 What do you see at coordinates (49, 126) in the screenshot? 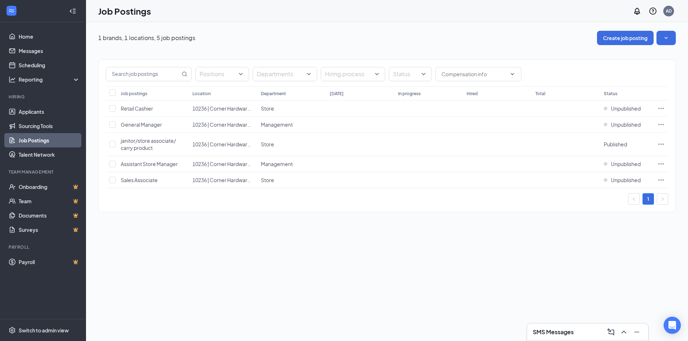
I see `a: Sourcing Tools` at bounding box center [49, 126].